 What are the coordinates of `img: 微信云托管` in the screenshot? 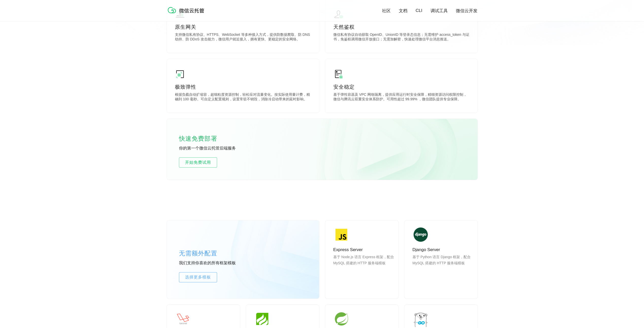 It's located at (187, 10).